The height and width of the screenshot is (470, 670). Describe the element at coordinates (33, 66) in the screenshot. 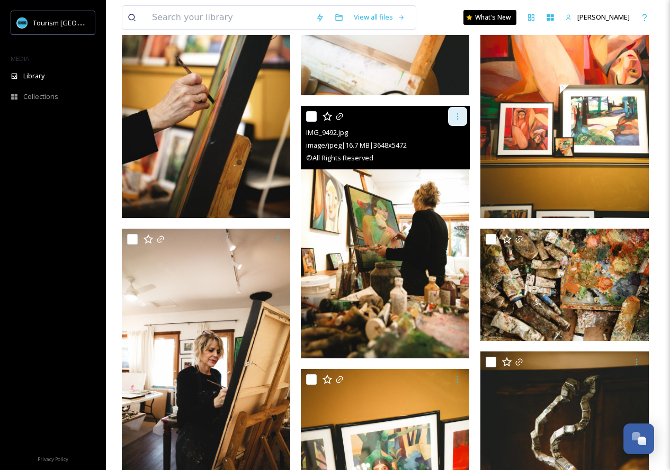

I see `img: tab_domain_overview_orange.svg` at that location.